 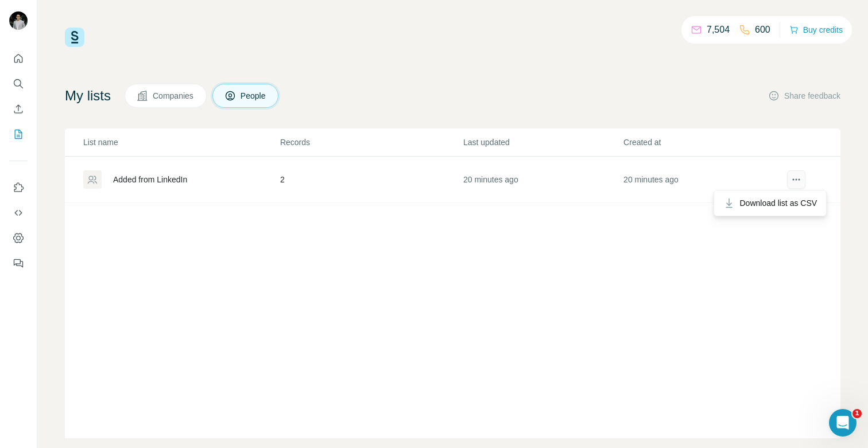 I want to click on span: Download list as CSV, so click(x=778, y=203).